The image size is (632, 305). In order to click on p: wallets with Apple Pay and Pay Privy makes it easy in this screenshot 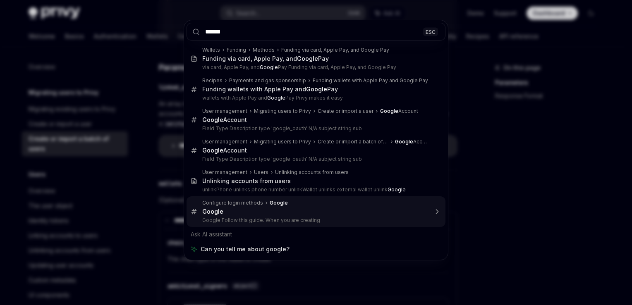, I will do `click(315, 98)`.